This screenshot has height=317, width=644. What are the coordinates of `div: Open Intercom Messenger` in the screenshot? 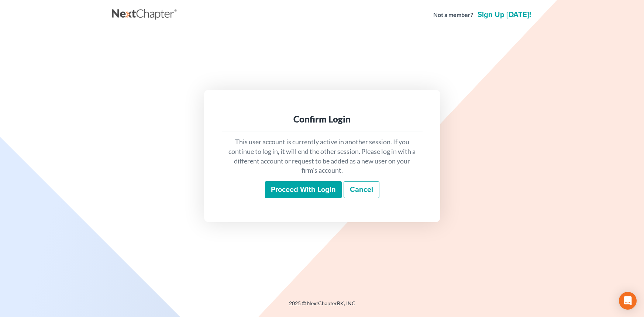 It's located at (627, 300).